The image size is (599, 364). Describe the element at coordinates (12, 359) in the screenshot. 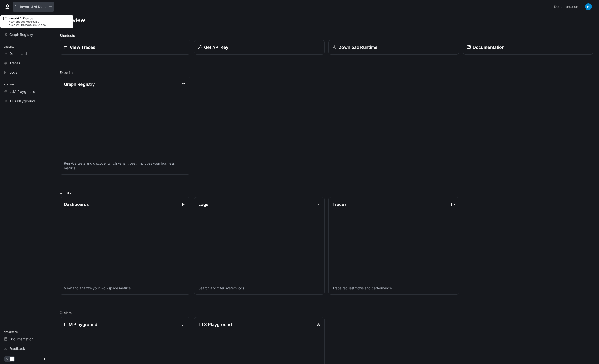

I see `span: Dark mode toggle` at that location.